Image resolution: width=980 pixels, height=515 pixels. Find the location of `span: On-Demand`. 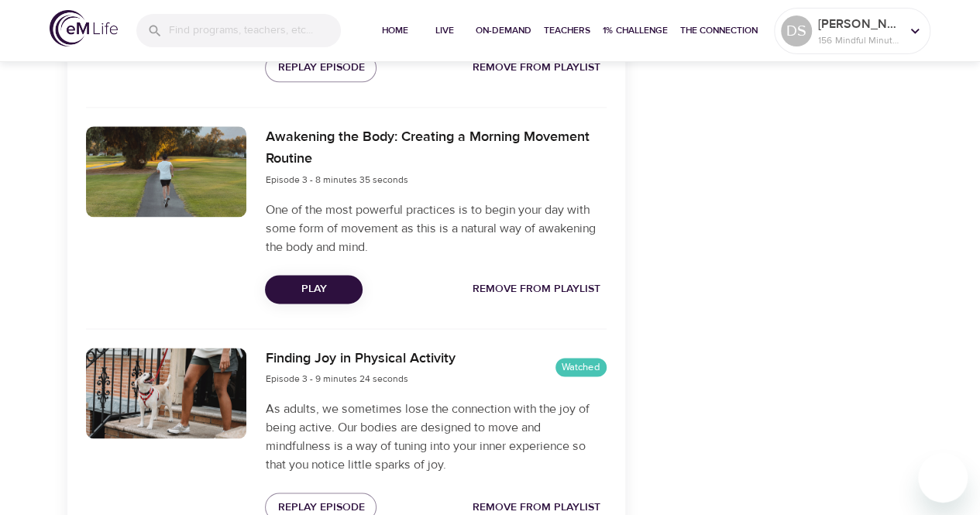

span: On-Demand is located at coordinates (503, 30).